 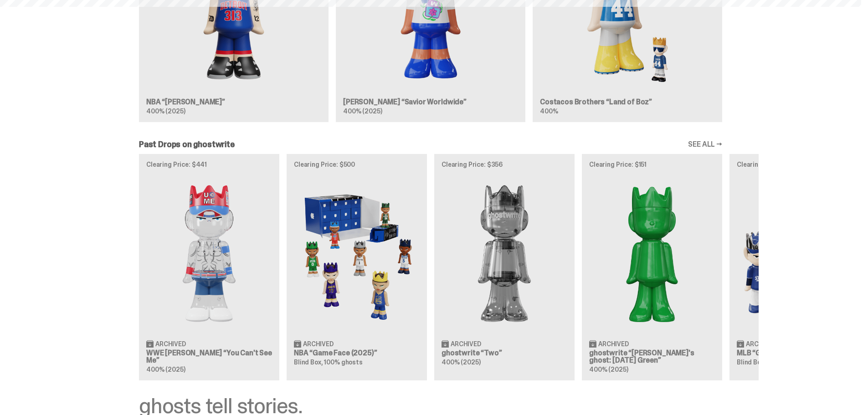 I want to click on h3: MLB “Game Face (2025)”, so click(x=800, y=353).